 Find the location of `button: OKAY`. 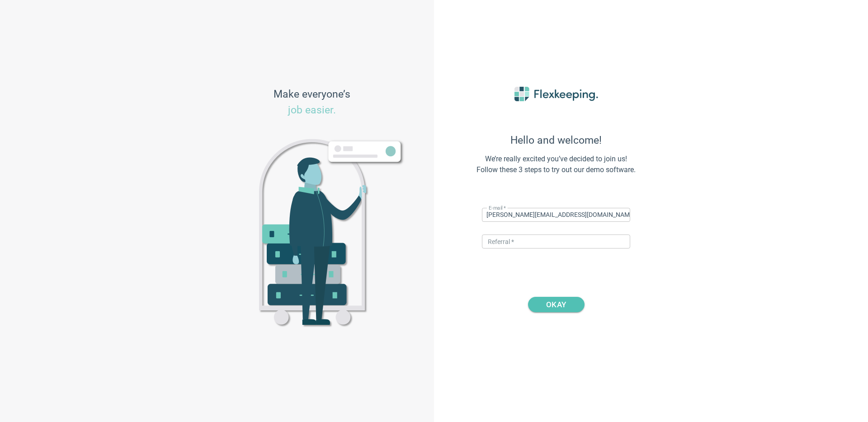

button: OKAY is located at coordinates (556, 305).